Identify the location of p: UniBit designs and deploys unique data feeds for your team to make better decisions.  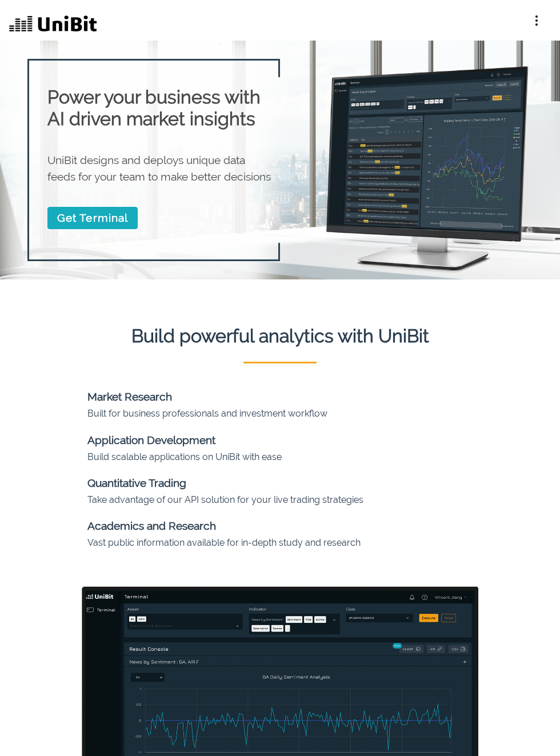
(161, 169).